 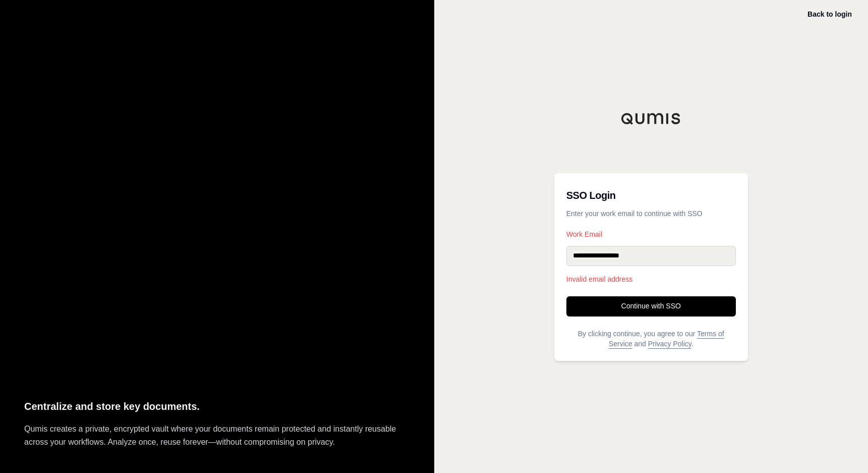 What do you see at coordinates (217, 406) in the screenshot?
I see `p: Centralize and store key documents.` at bounding box center [217, 406].